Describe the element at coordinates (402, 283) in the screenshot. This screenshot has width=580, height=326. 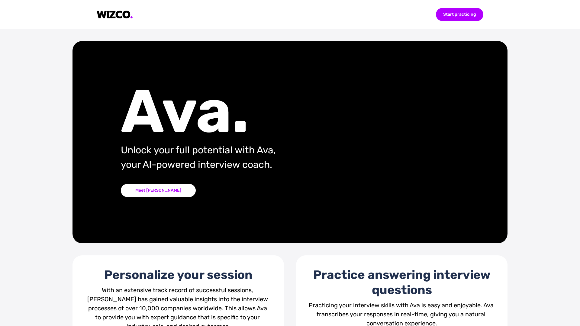
I see `div: Practice answering interview questions` at that location.